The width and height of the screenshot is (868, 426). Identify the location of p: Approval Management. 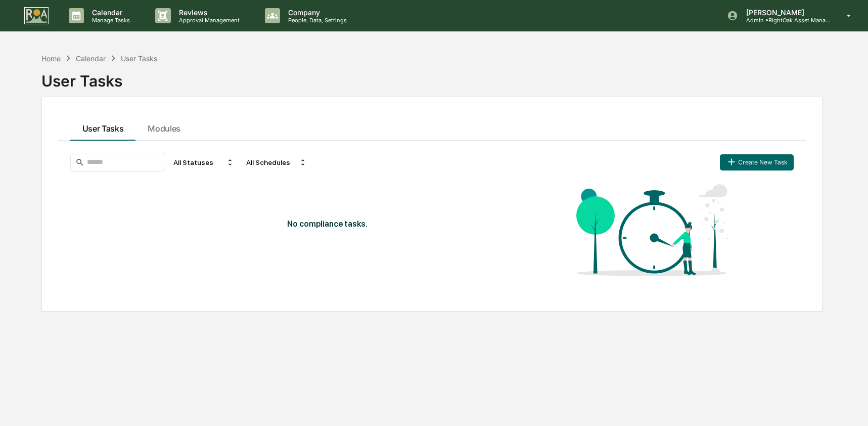
(208, 20).